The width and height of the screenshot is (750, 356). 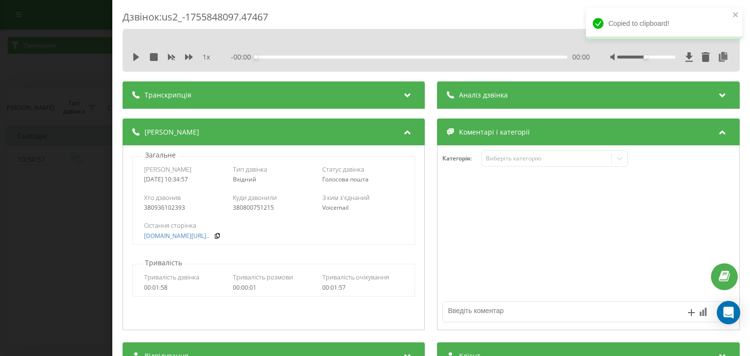 I want to click on p: Тривалість, so click(x=164, y=263).